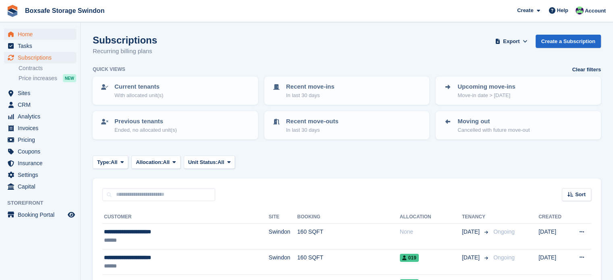 This screenshot has width=613, height=280. What do you see at coordinates (47, 68) in the screenshot?
I see `a: Contracts` at bounding box center [47, 68].